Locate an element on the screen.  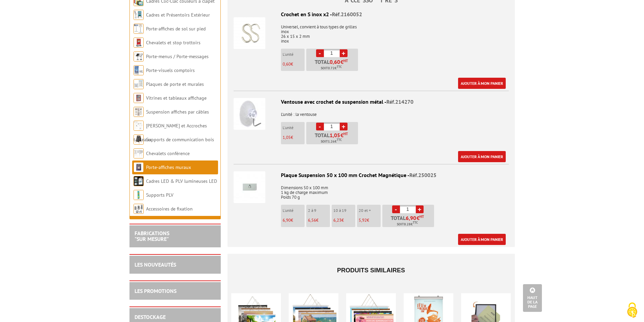
img: Porte-menus / Porte-messages is located at coordinates (139, 56).